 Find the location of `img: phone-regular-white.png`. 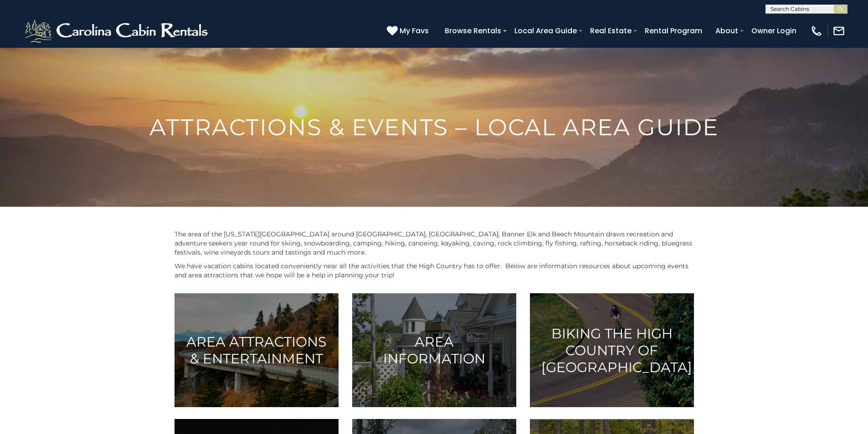

img: phone-regular-white.png is located at coordinates (816, 31).